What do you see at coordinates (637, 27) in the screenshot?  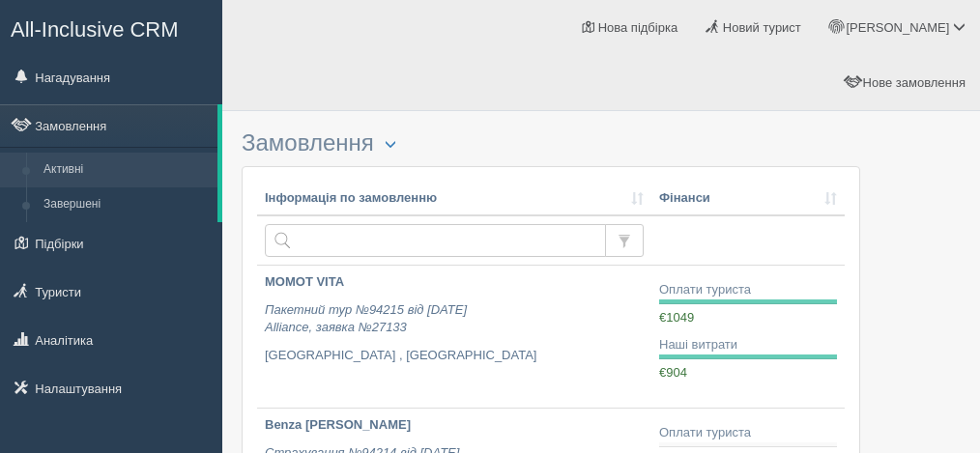 I see `span: Нова підбірка` at bounding box center [637, 27].